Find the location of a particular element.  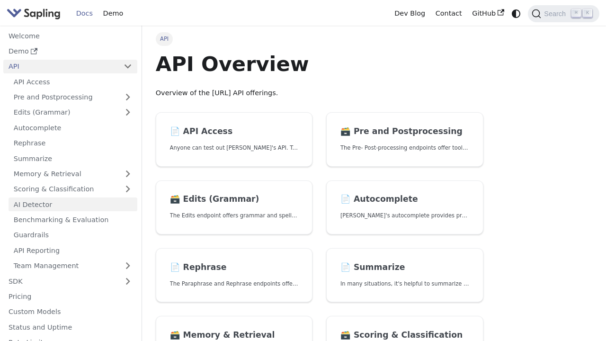

a: API is located at coordinates (61, 66).